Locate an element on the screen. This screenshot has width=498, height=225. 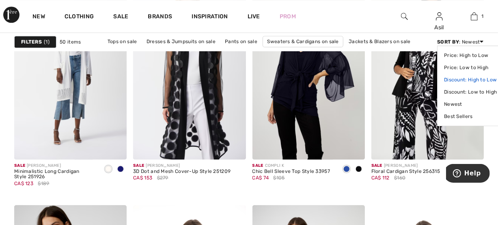
span: CA$ 123 is located at coordinates (24, 183).